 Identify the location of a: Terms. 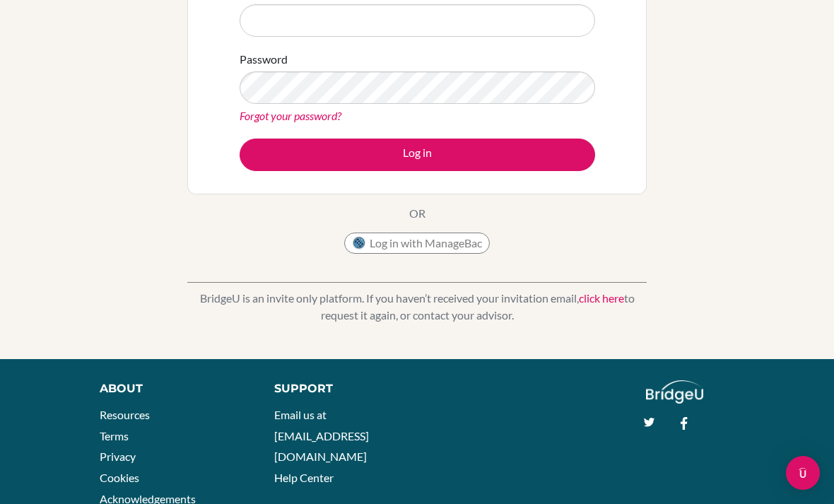
(114, 435).